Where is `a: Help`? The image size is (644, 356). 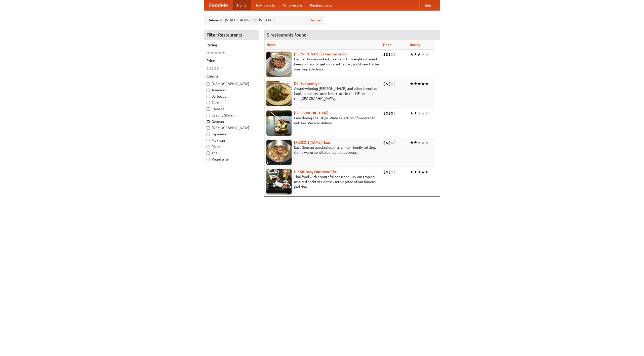
a: Help is located at coordinates (427, 5).